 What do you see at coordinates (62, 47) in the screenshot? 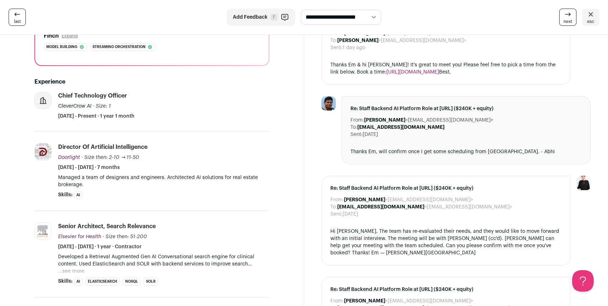
I see `span: Model building` at bounding box center [62, 47].